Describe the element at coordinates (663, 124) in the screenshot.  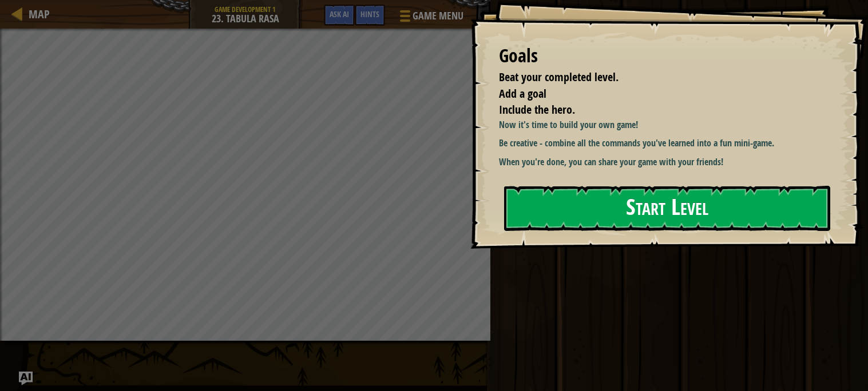
I see `p: Now it's time to build your own game!` at that location.